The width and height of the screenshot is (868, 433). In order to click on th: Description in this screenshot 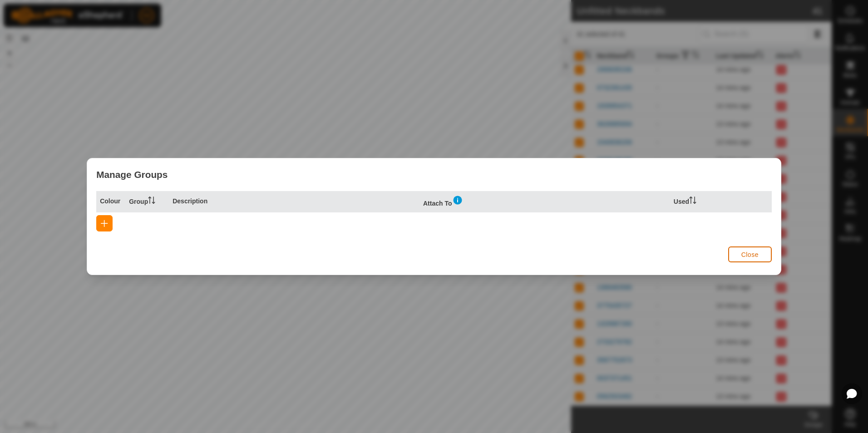, I will do `click(294, 201)`.